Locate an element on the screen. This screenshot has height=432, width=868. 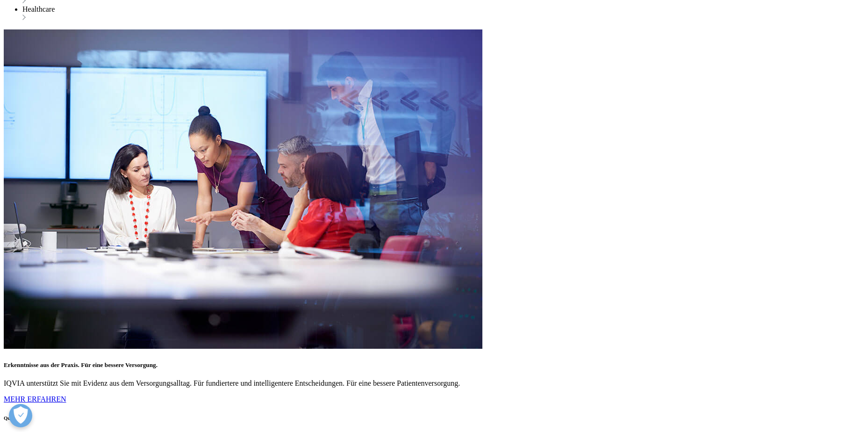
p: IQVIA unterstützt Sie mit Evidenz aus dem Versorgungsalltag. Für fundiertere und intelligentere E... is located at coordinates (434, 384).